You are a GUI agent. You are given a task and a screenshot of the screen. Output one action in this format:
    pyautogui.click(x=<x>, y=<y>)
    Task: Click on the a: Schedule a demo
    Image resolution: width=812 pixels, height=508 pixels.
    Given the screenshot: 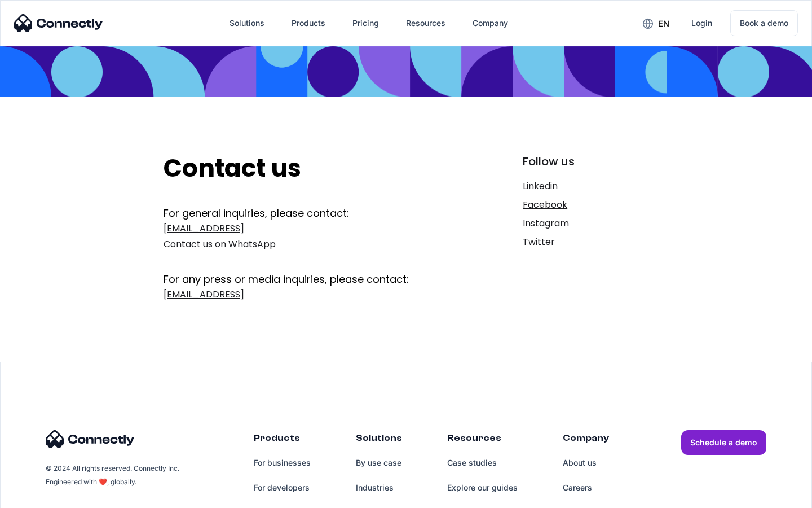 What is the action you would take?
    pyautogui.click(x=723, y=442)
    